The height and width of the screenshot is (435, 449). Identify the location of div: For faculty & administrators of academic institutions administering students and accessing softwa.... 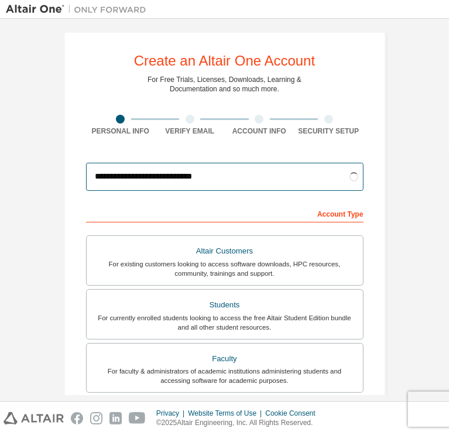
(225, 376).